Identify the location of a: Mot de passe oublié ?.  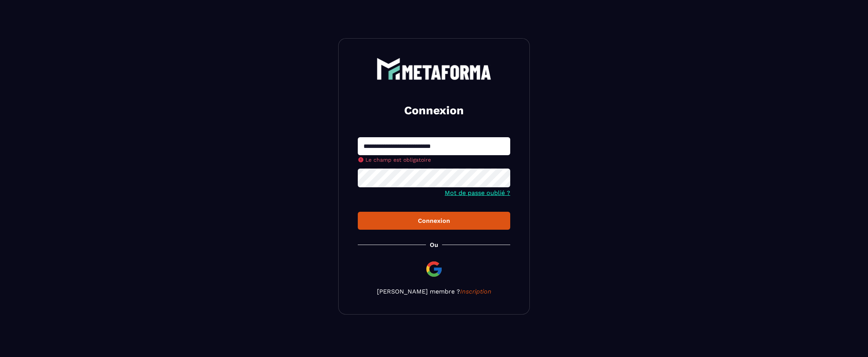
(477, 193).